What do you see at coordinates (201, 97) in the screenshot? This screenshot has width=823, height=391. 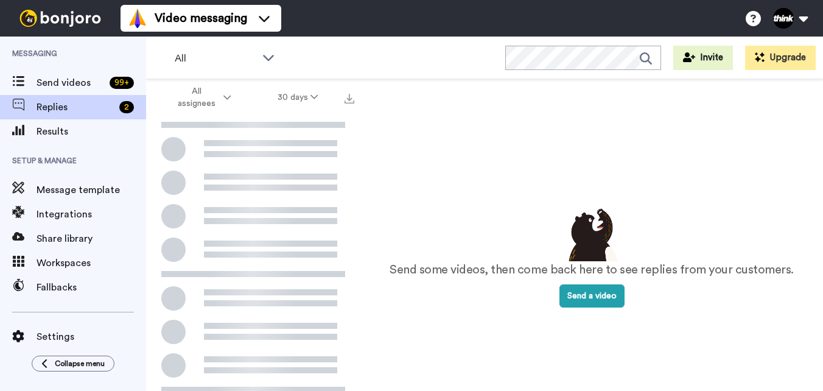 I see `button: All assignees` at bounding box center [201, 97].